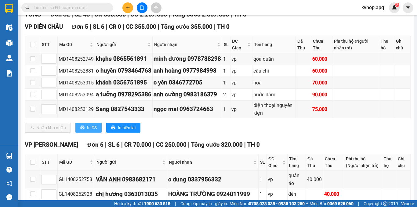  I want to click on td: MD1408252749, so click(76, 59).